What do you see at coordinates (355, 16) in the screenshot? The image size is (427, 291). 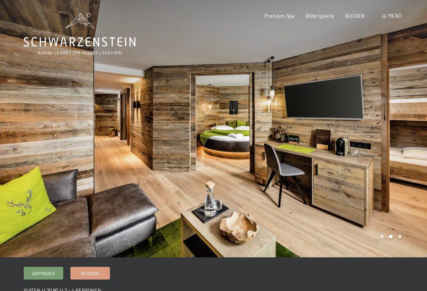 I see `a: BUCHEN` at bounding box center [355, 16].